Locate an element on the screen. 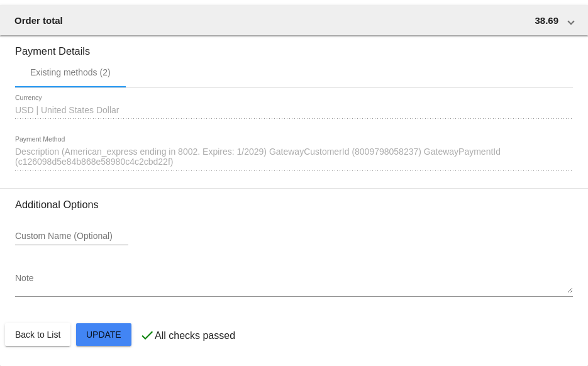  span: 38.69 is located at coordinates (546, 20).